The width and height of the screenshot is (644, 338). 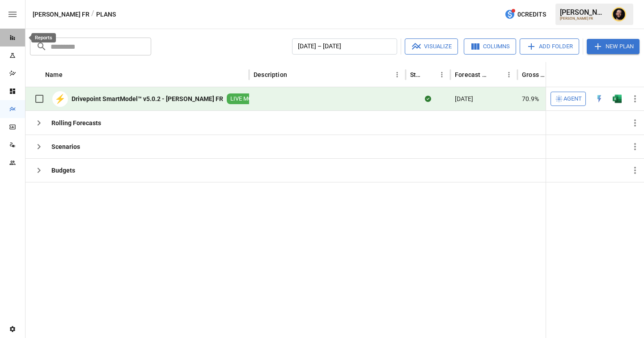 What do you see at coordinates (66, 147) in the screenshot?
I see `b: Scenarios` at bounding box center [66, 147].